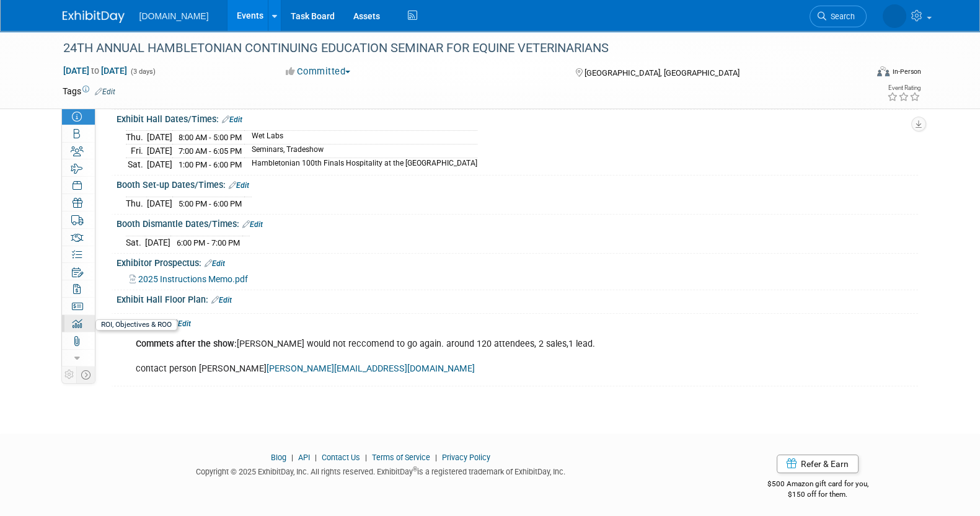 This screenshot has height=516, width=980. Describe the element at coordinates (278, 457) in the screenshot. I see `a: Blog` at that location.